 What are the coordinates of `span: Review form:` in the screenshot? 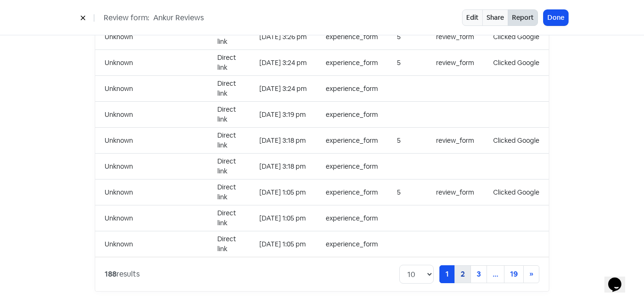 It's located at (127, 18).